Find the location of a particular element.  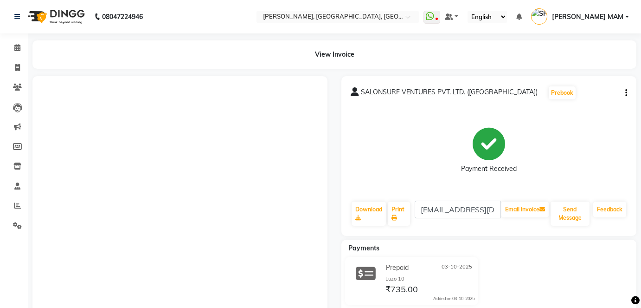

b: 08047224946 is located at coordinates (122, 17).